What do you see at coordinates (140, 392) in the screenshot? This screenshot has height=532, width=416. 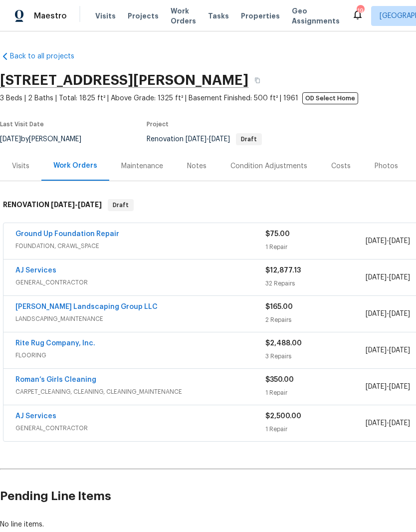 I see `span: CARPET_CLEANING, CLEANING, CLEANING_MAINTENANCE` at bounding box center [140, 392].